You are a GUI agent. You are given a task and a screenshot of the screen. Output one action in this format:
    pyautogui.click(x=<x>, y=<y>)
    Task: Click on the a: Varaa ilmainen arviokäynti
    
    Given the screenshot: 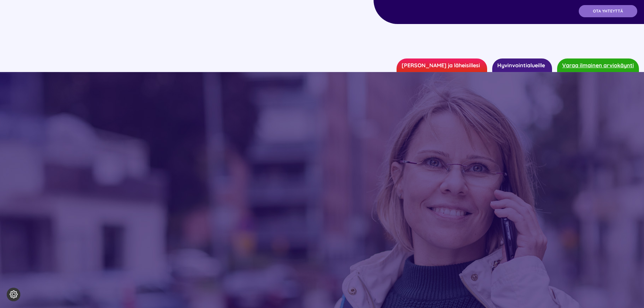 What is the action you would take?
    pyautogui.click(x=598, y=65)
    